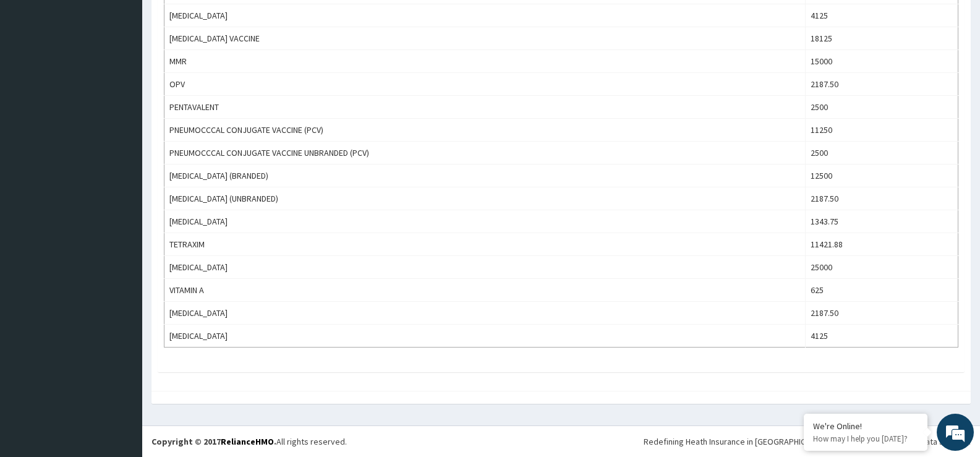  I want to click on td: 1343.75, so click(881, 221).